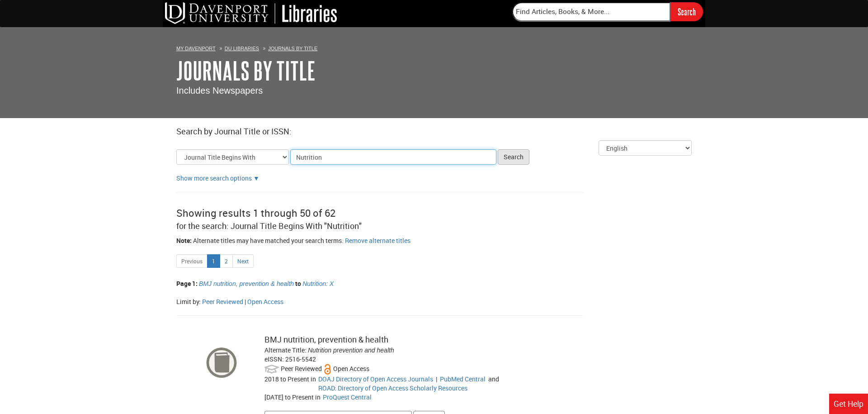 Image resolution: width=868 pixels, height=414 pixels. Describe the element at coordinates (352, 368) in the screenshot. I see `span: Open Access` at that location.